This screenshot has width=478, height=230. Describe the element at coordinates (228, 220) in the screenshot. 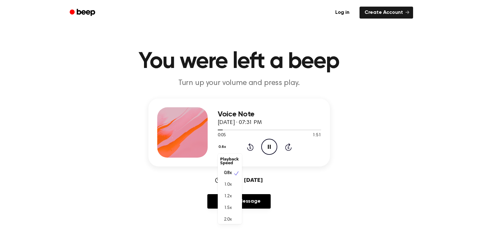

I see `span: 2.0x` at that location.